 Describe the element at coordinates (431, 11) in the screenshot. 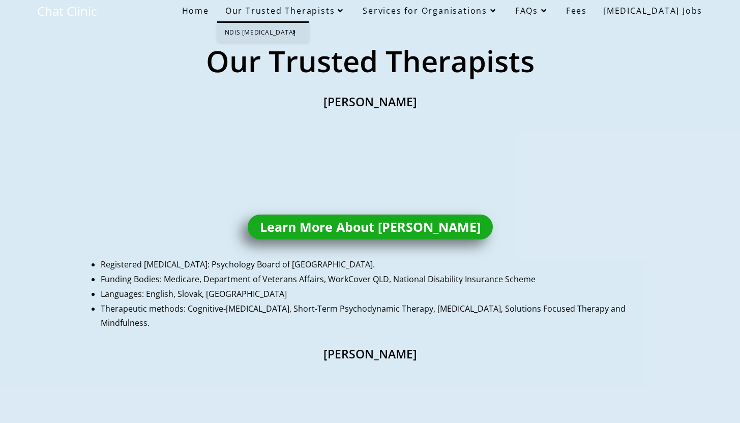

I see `span: Services for Organisations` at that location.